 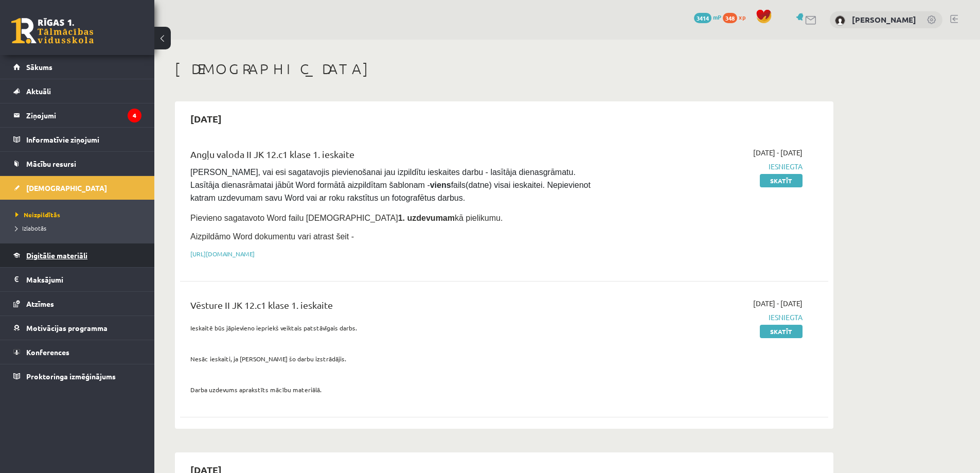 What do you see at coordinates (272, 236) in the screenshot?
I see `span: Aizpildāmo Word dokumentu vari atrast šeit -` at bounding box center [272, 236].